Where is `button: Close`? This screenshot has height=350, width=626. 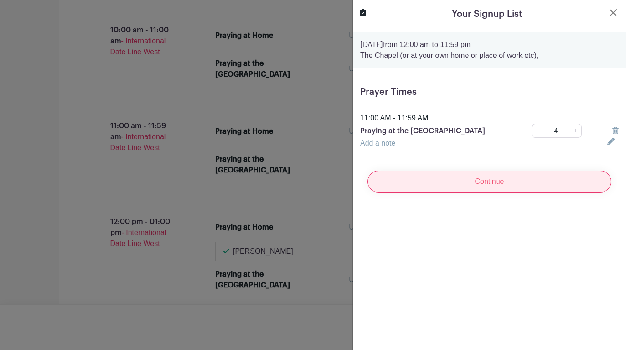
button: Close is located at coordinates (613, 13).